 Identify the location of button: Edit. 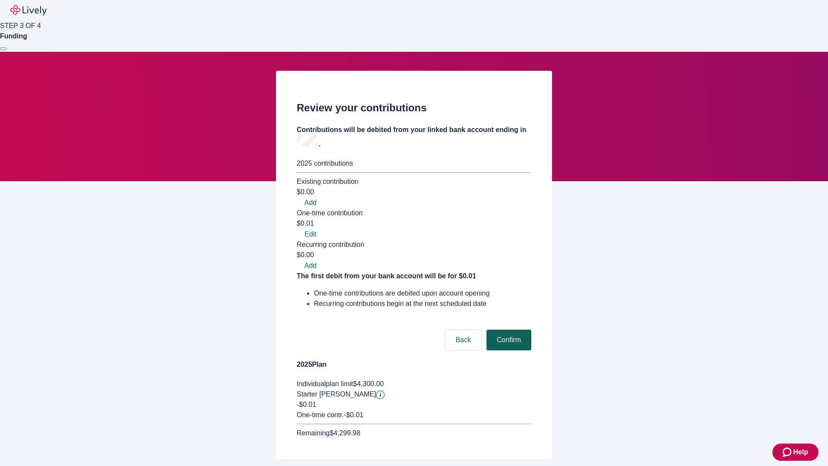
(310, 234).